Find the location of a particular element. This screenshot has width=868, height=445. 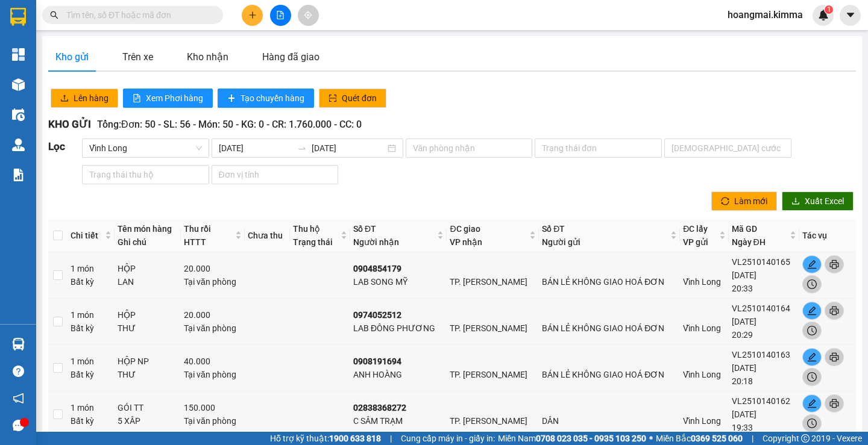

span: question-circle is located at coordinates (18, 371).